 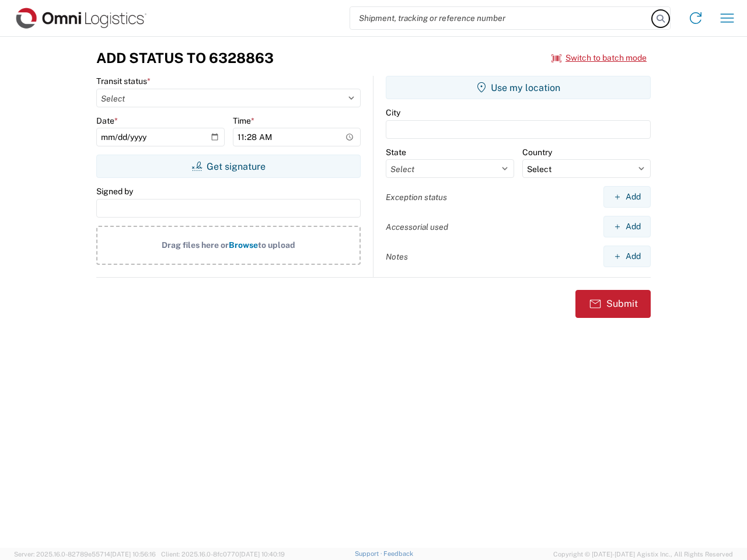 What do you see at coordinates (195, 245) in the screenshot?
I see `span: Drag files here or` at bounding box center [195, 245].